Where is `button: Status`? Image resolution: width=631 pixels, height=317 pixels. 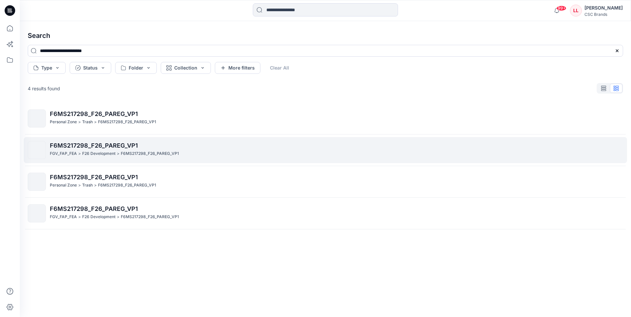 button: Status is located at coordinates (90, 68).